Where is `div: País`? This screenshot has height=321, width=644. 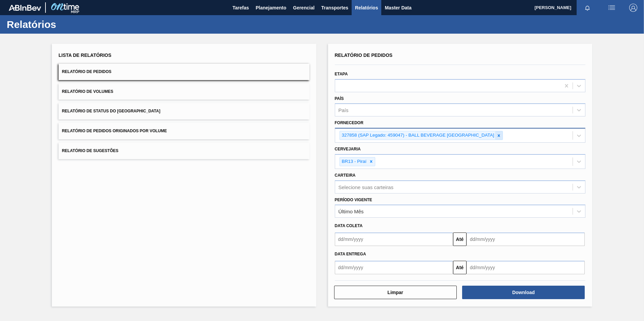
div: País is located at coordinates (344, 110).